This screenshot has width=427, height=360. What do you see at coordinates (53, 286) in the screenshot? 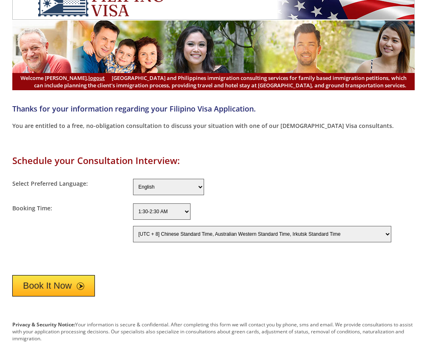
I see `button: Book It Now` at bounding box center [53, 286].